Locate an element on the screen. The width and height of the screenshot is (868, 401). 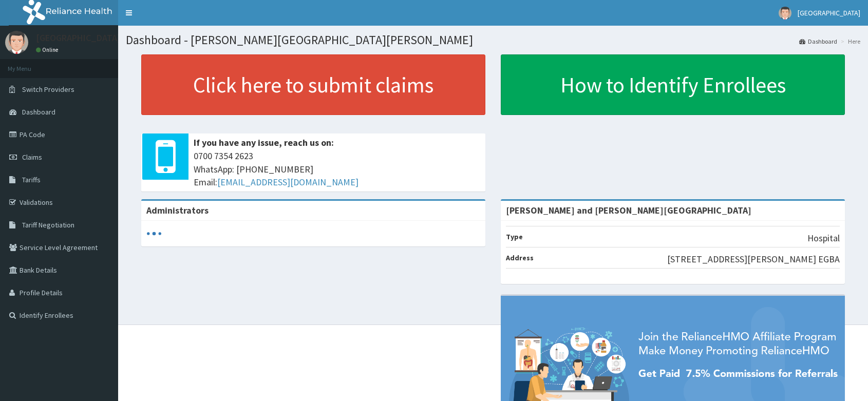
b: Type is located at coordinates (514, 237).